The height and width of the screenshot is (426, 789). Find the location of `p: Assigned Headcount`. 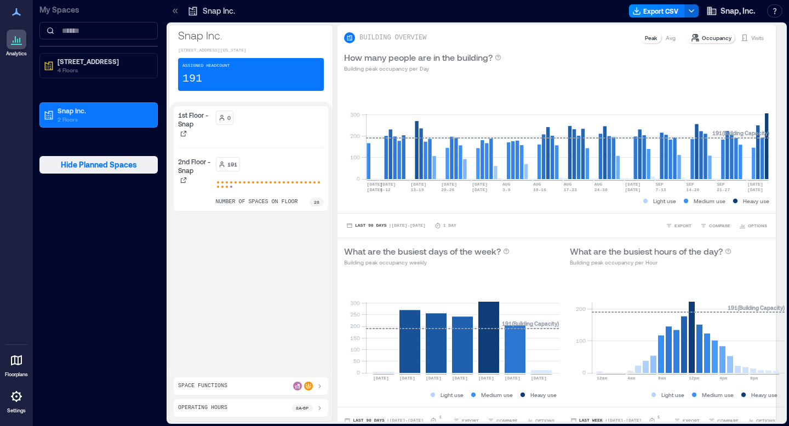

p: Assigned Headcount is located at coordinates (206, 66).